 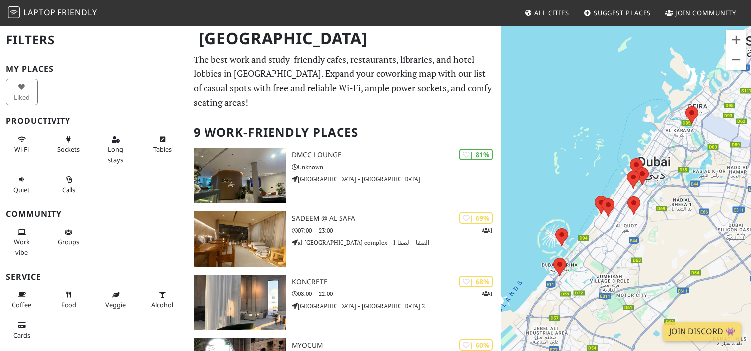 What do you see at coordinates (547, 13) in the screenshot?
I see `a: All Cities` at bounding box center [547, 13].